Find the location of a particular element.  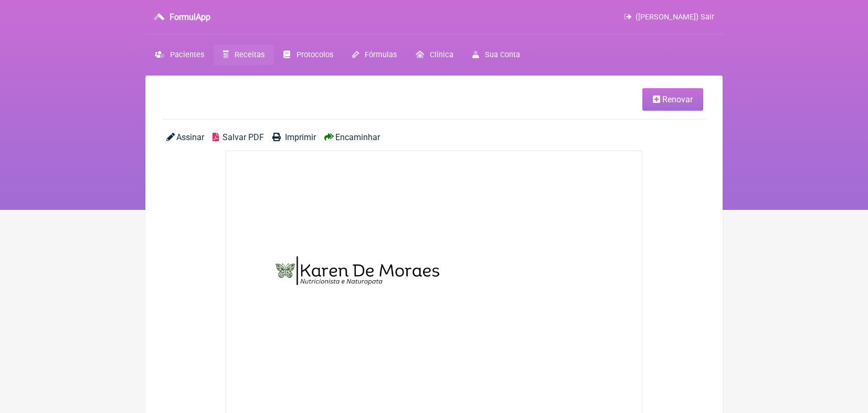

a: Assinar is located at coordinates (185, 137).